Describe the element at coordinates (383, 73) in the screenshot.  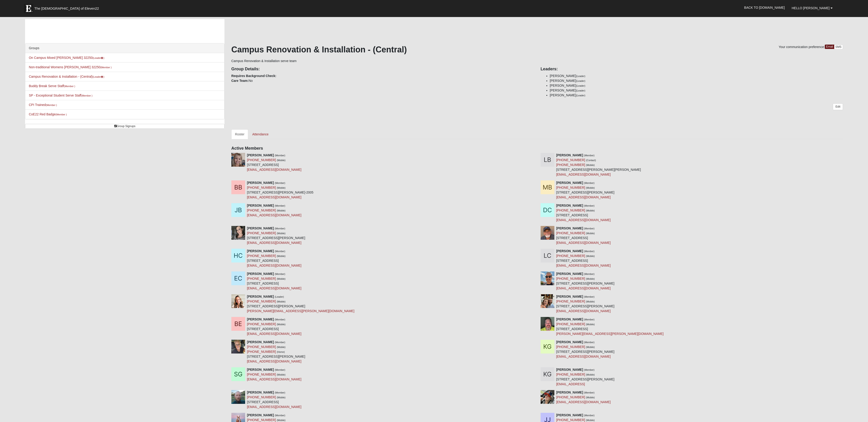
I see `div: No` at that location.